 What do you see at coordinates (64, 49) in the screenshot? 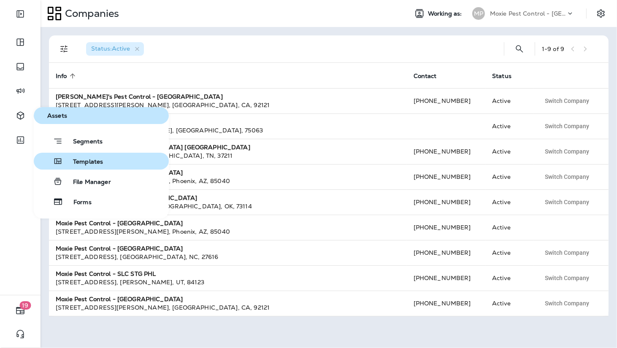
I see `button: Filters` at bounding box center [64, 49].